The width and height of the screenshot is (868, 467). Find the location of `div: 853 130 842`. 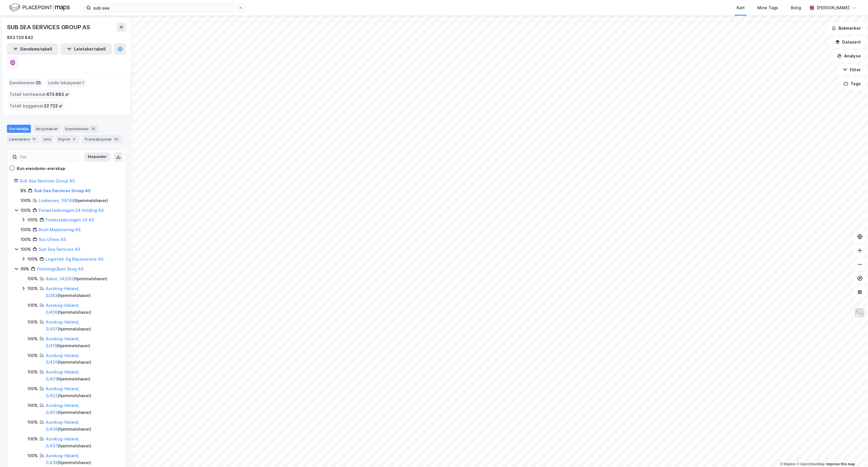

div: 853 130 842 is located at coordinates (20, 37).